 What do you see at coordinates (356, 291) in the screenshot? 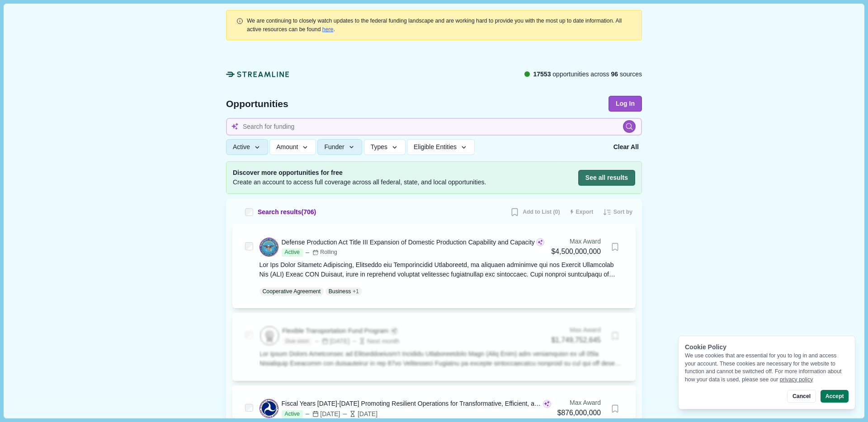
I see `span: + 1` at bounding box center [356, 291].